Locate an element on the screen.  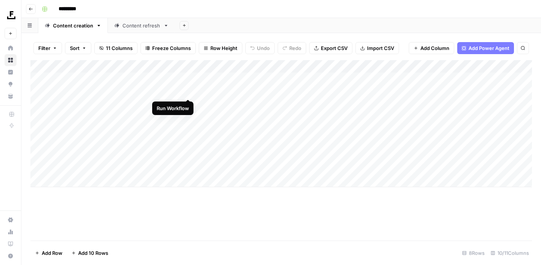
button: Filter is located at coordinates (48, 48).